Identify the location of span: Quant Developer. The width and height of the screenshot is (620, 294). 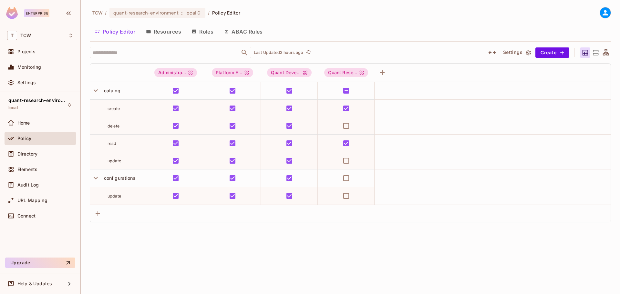
(290, 73).